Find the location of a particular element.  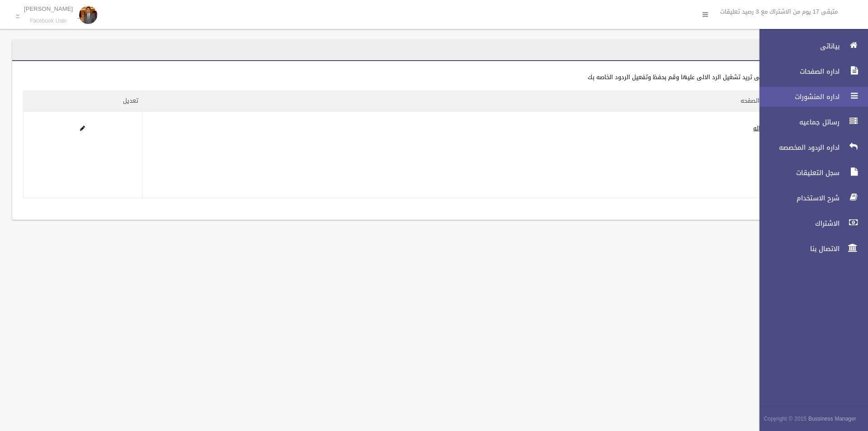

span: اداره الردود المخصصه is located at coordinates (797, 147).